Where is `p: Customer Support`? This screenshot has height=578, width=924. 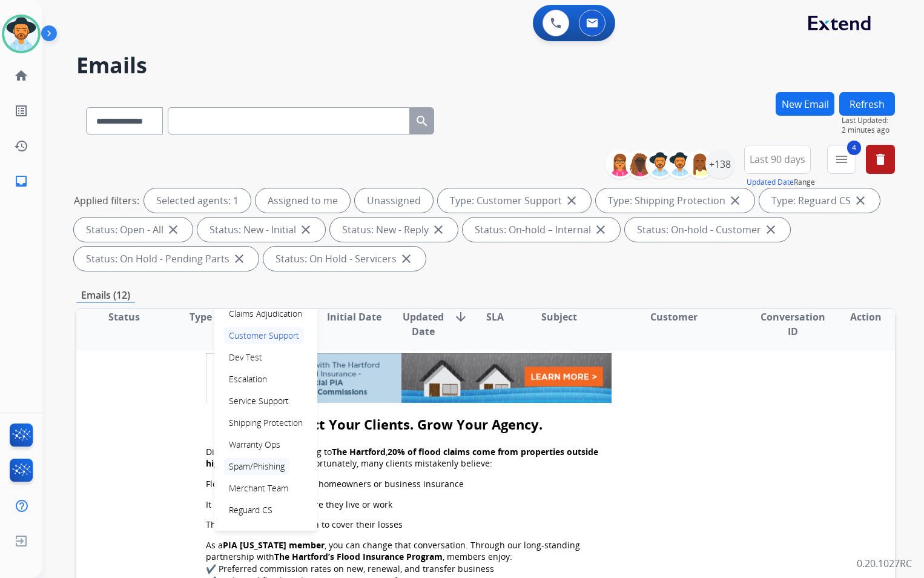
p: Customer Support is located at coordinates (264, 335).